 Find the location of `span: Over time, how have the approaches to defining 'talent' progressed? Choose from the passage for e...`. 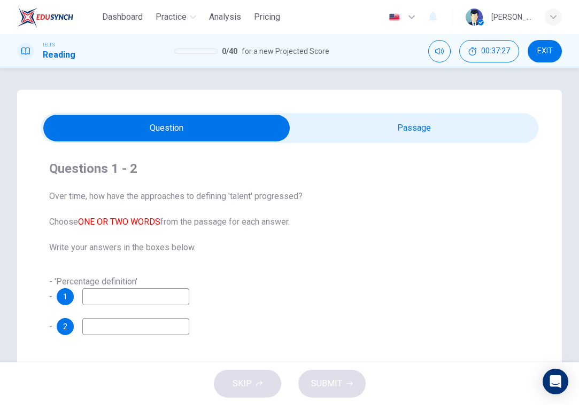

span: Over time, how have the approaches to defining 'talent' progressed? Choose from the passage for e... is located at coordinates (289, 222).